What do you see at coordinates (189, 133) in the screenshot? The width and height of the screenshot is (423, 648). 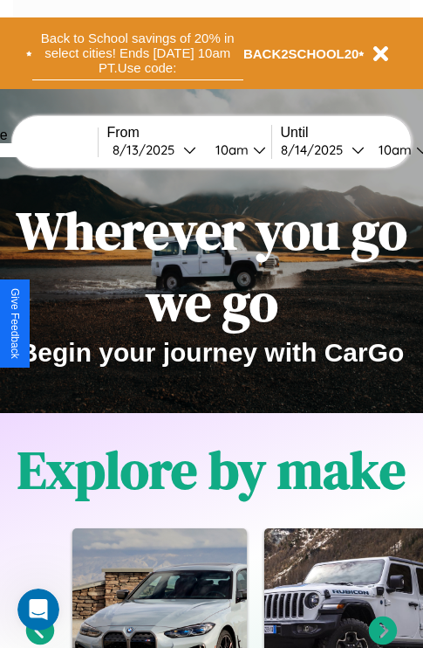 I see `label: From` at bounding box center [189, 133].